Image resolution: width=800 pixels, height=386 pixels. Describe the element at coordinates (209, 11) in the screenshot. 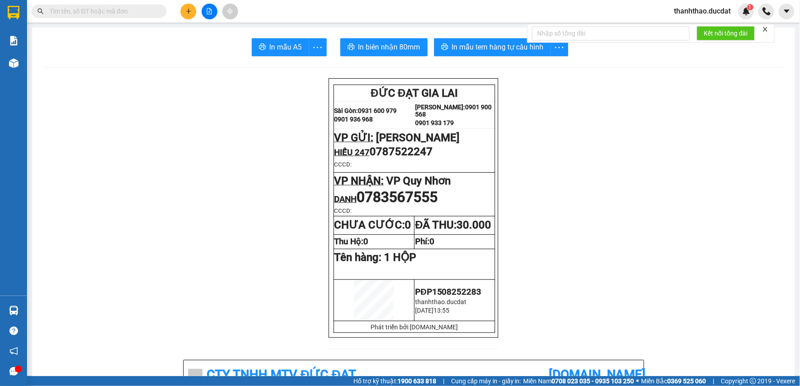

I see `button: file-add` at that location.